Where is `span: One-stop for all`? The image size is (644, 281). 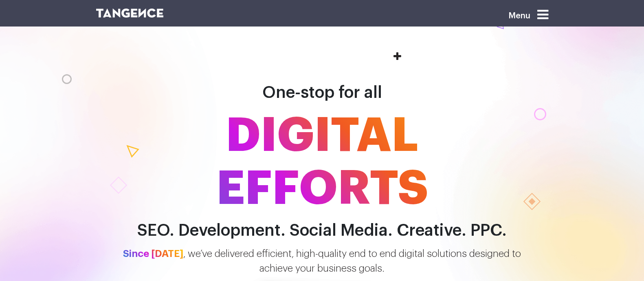 span: One-stop for all is located at coordinates (322, 92).